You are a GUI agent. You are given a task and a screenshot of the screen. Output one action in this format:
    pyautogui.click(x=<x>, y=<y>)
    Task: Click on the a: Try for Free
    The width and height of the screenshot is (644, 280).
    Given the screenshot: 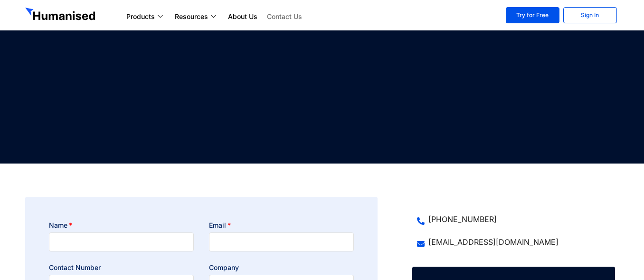 What is the action you would take?
    pyautogui.click(x=533, y=15)
    